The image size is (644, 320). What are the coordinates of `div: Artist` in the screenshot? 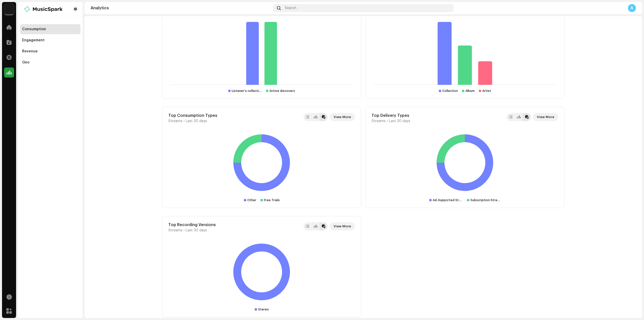 It's located at (487, 91).